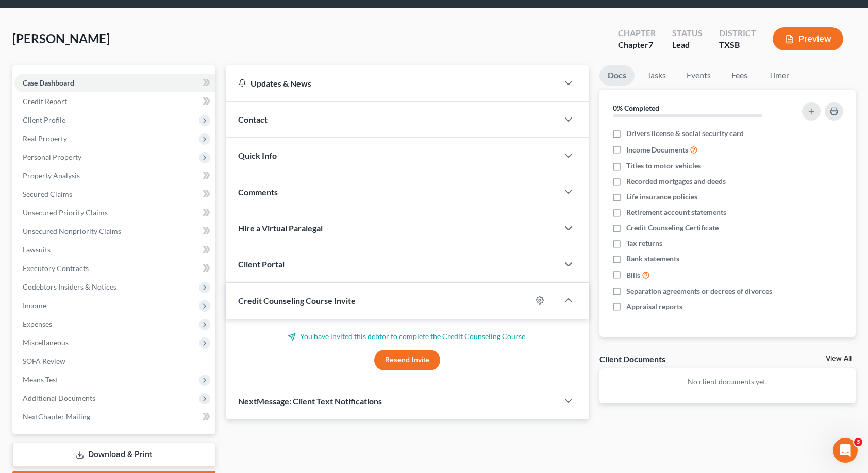 The width and height of the screenshot is (868, 473). Describe the element at coordinates (56, 417) in the screenshot. I see `span: NextChapter Mailing` at that location.